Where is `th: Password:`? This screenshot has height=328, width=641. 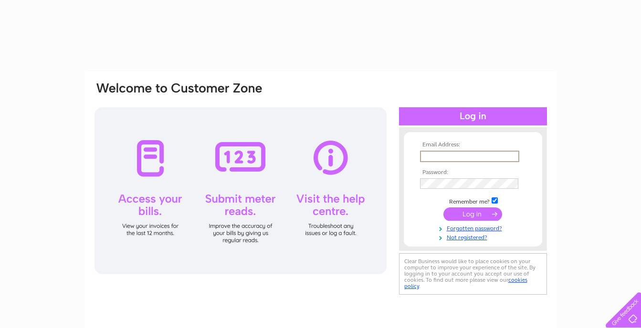 th: Password: is located at coordinates (473, 173).